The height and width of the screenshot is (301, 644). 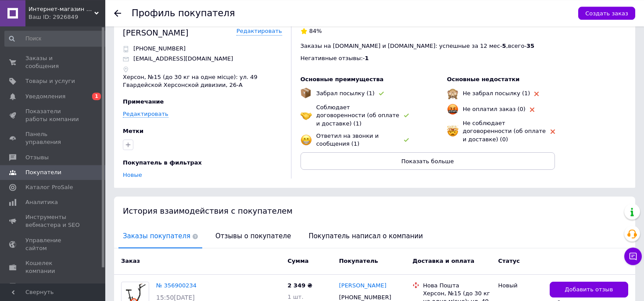 I want to click on span: Покупатель, so click(x=359, y=261).